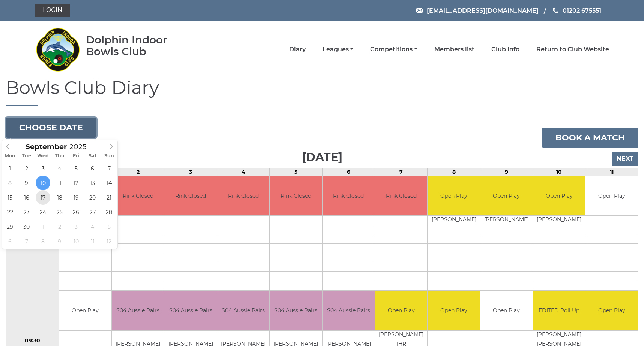 The width and height of the screenshot is (644, 346). I want to click on a: Return to Club Website, so click(573, 49).